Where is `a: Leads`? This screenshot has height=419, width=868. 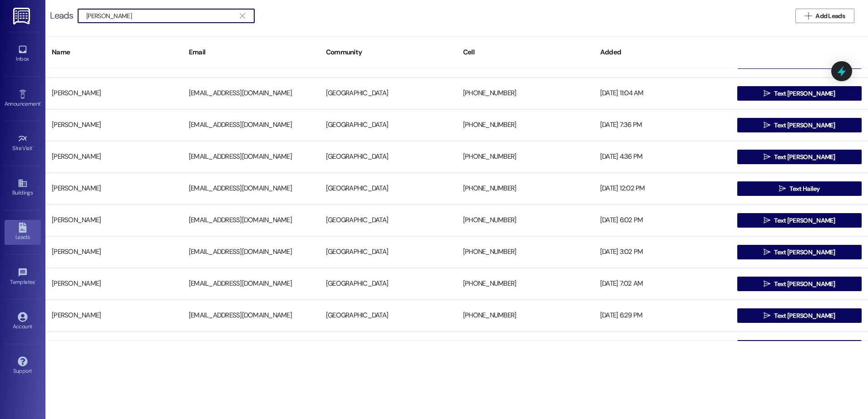 a: Leads is located at coordinates (22, 232).